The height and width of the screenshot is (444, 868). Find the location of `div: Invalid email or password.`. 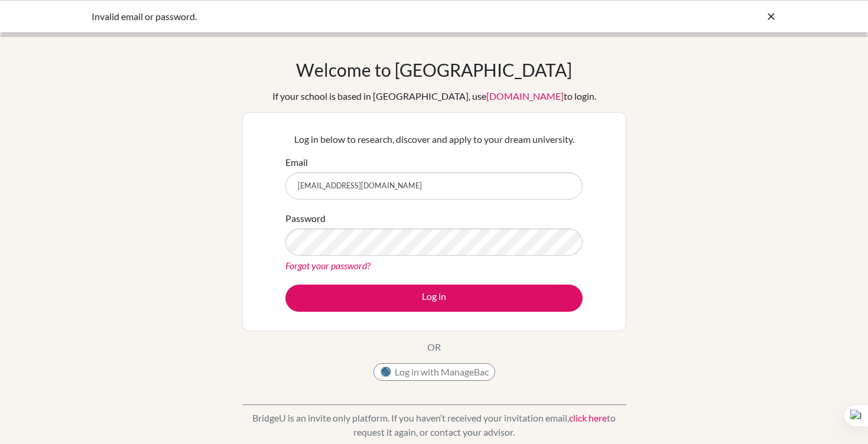

div: Invalid email or password. is located at coordinates (346, 17).